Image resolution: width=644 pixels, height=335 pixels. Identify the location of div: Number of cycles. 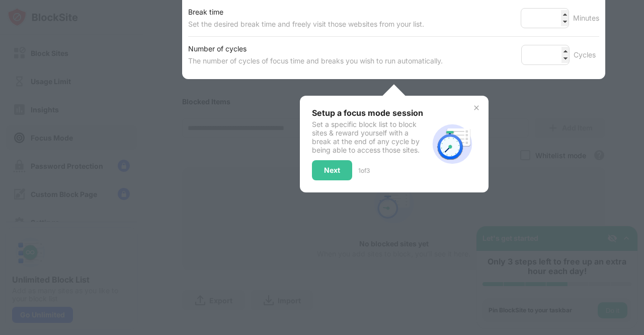
(315, 49).